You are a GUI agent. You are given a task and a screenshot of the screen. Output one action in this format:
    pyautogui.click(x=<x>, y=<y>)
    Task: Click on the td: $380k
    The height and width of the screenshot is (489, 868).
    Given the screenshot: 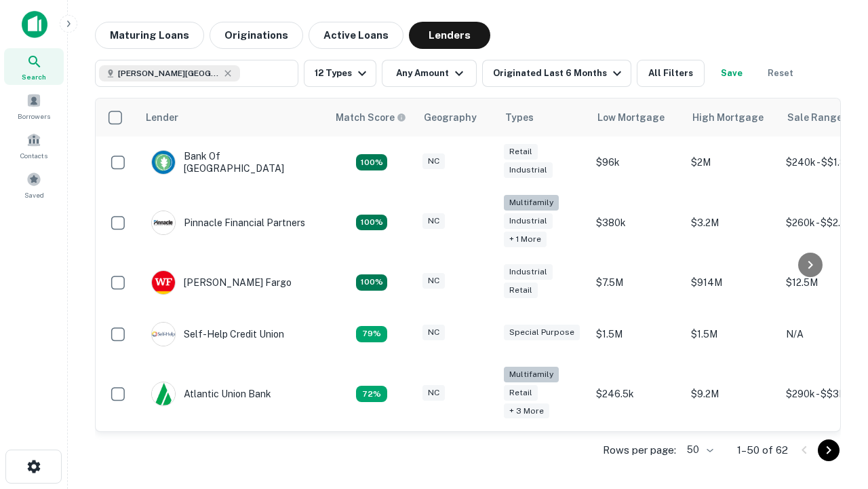 What is the action you would take?
    pyautogui.click(x=637, y=222)
    